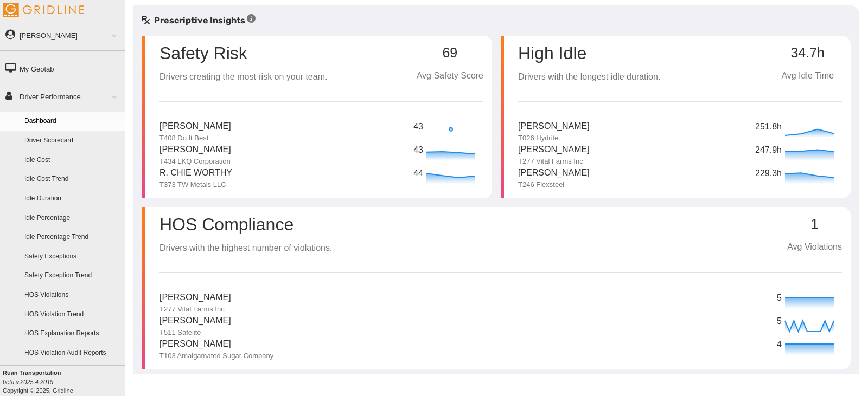 This screenshot has height=396, width=868. What do you see at coordinates (72, 218) in the screenshot?
I see `a: Idle Percentage` at bounding box center [72, 218].